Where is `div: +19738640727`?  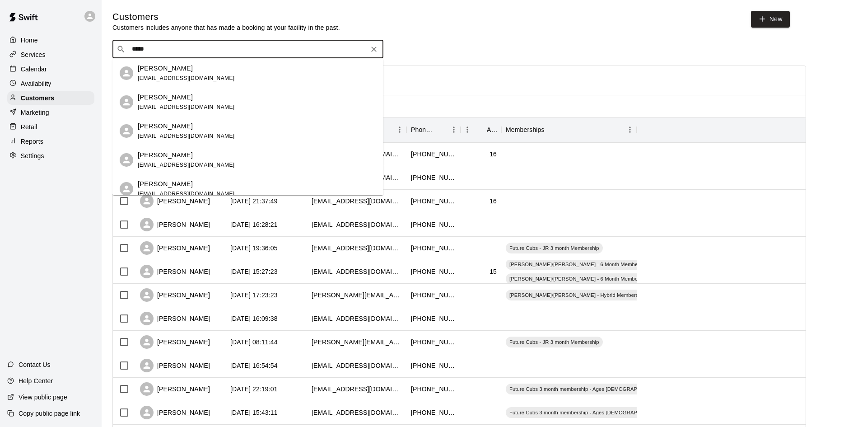
div: +19738640727 is located at coordinates (434, 412).